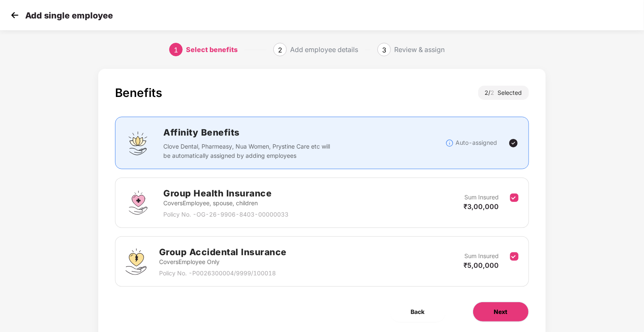 The height and width of the screenshot is (332, 644). Describe the element at coordinates (248, 151) in the screenshot. I see `p: Clove Dental, Pharmeasy, Nua Women, Prystine Care etc will be automatically assigned by adding em...` at that location.